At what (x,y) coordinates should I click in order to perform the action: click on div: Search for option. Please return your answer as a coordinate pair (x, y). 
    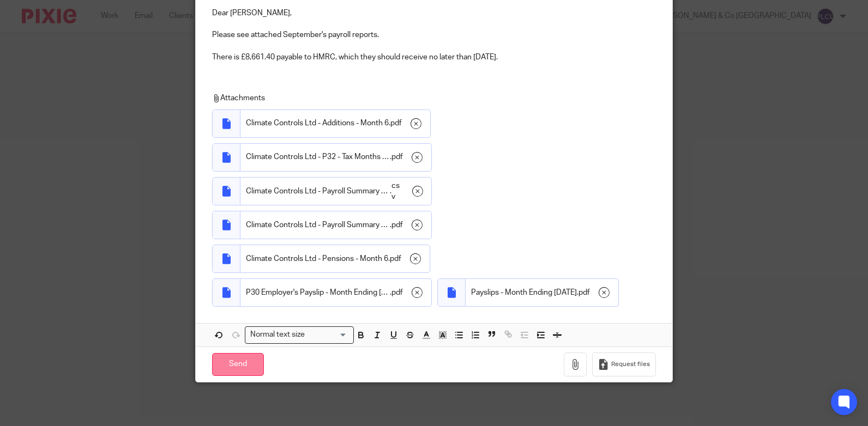
    Looking at the image, I should click on (300, 335).